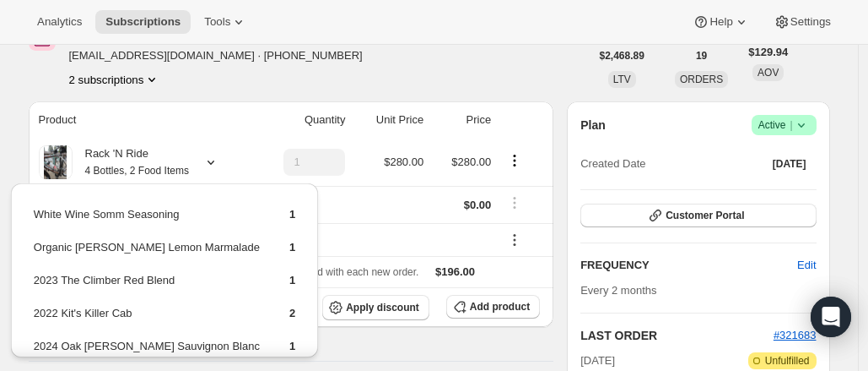 Image resolution: width=868 pixels, height=371 pixels. What do you see at coordinates (787, 361) in the screenshot?
I see `span: Unfulfilled` at bounding box center [787, 361].